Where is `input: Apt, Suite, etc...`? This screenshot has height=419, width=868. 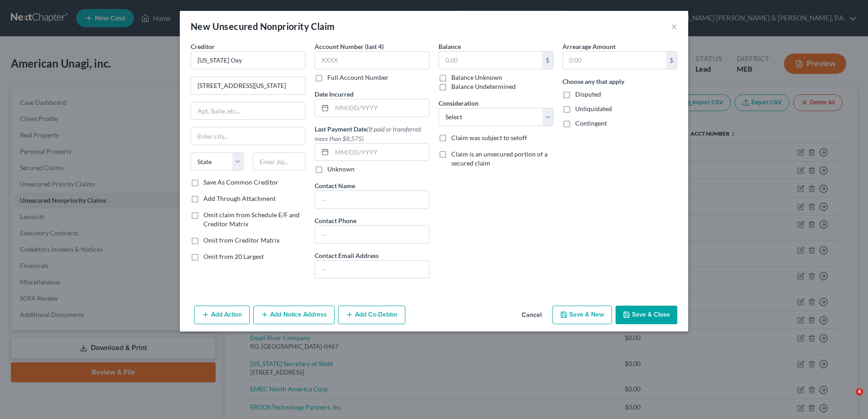
input: Apt, Suite, etc... is located at coordinates (248, 111).